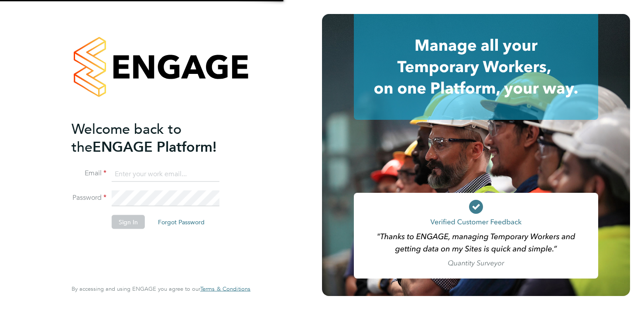  What do you see at coordinates (89, 173) in the screenshot?
I see `label: Email` at bounding box center [89, 173].